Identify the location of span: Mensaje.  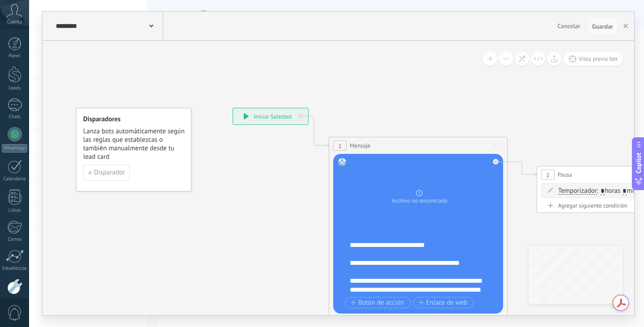
(360, 145).